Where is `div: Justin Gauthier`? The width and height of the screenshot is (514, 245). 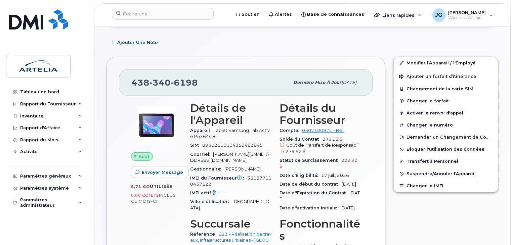 div: Justin Gauthier is located at coordinates (463, 15).